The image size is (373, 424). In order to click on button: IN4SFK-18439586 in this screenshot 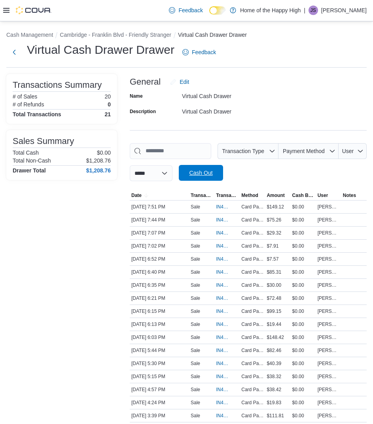, I will do `click(227, 285)`.